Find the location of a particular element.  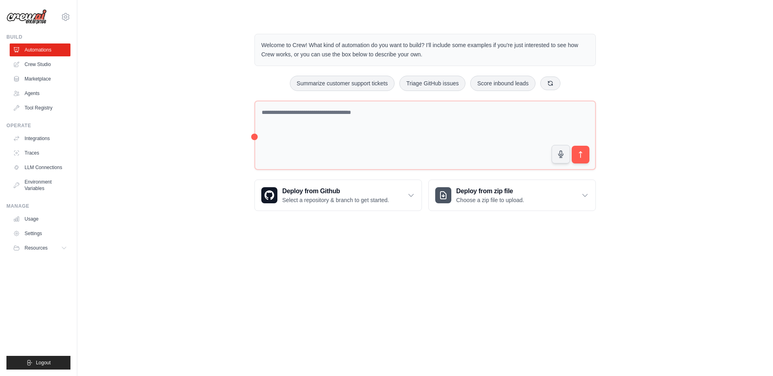

div: Manage is located at coordinates (38, 206).